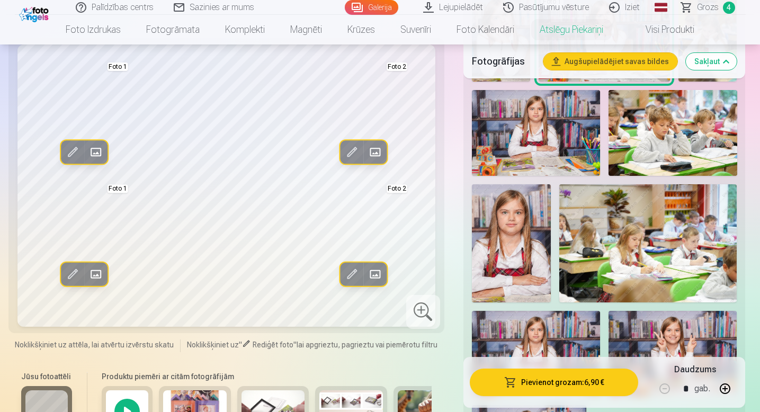 The image size is (760, 412). I want to click on a: Foto kalendāri, so click(485, 30).